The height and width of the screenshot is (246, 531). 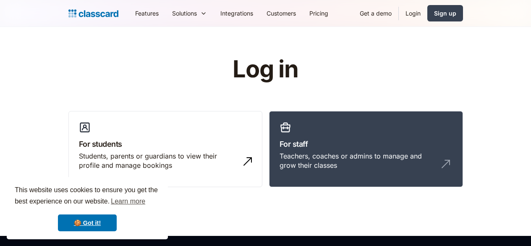 What do you see at coordinates (265, 69) in the screenshot?
I see `h1: Log in` at bounding box center [265, 69].